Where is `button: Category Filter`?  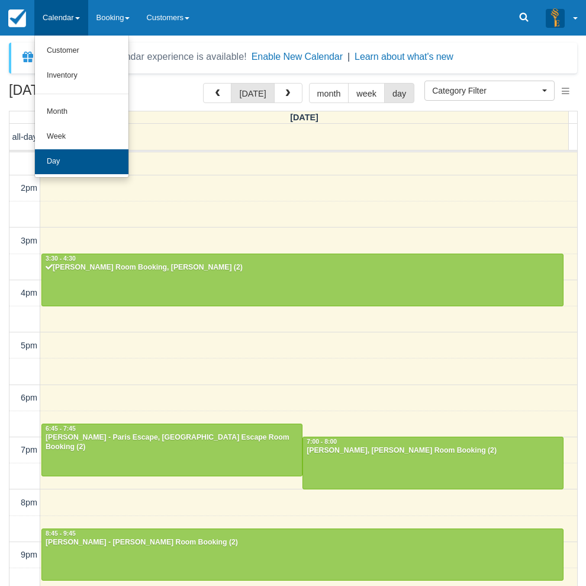
button: Category Filter is located at coordinates (490, 91).